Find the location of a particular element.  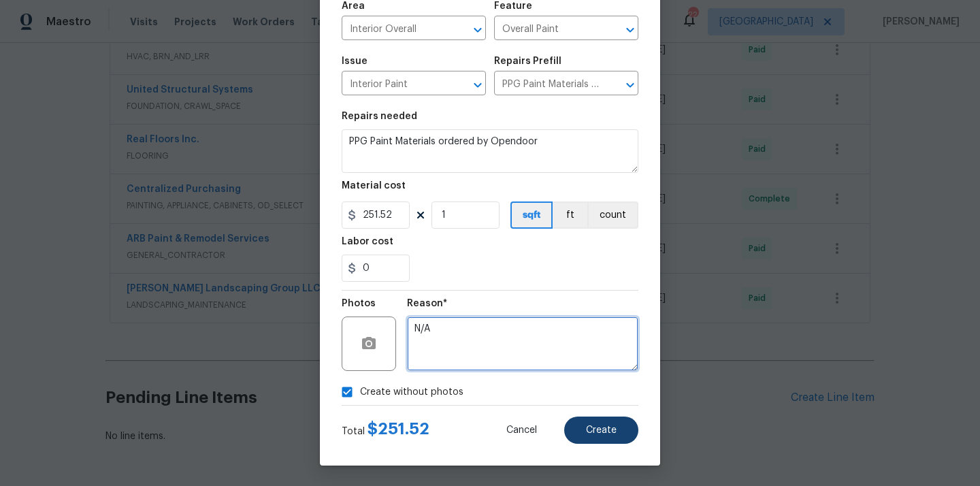

h5: Photos is located at coordinates (359, 304).